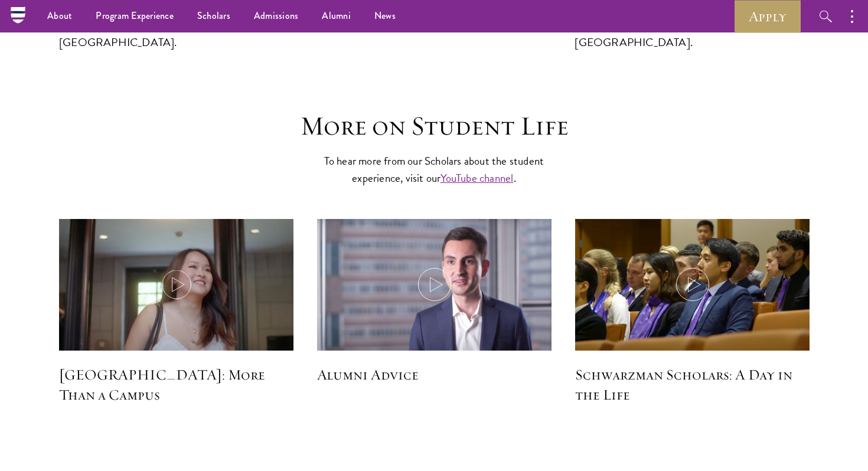 The width and height of the screenshot is (868, 471). What do you see at coordinates (692, 385) in the screenshot?
I see `h5: Schwarzman Scholars: A Day in the Life` at bounding box center [692, 385].